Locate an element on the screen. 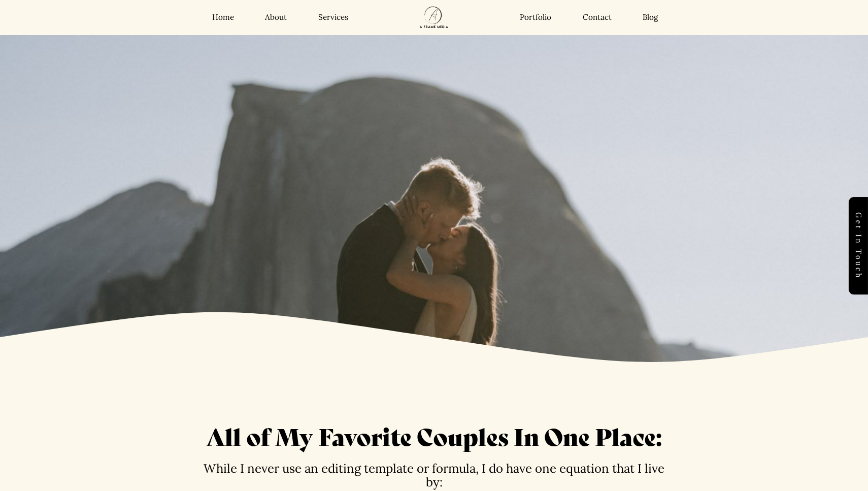  h1: All of My Favorite Couples In One Place: is located at coordinates (434, 436).